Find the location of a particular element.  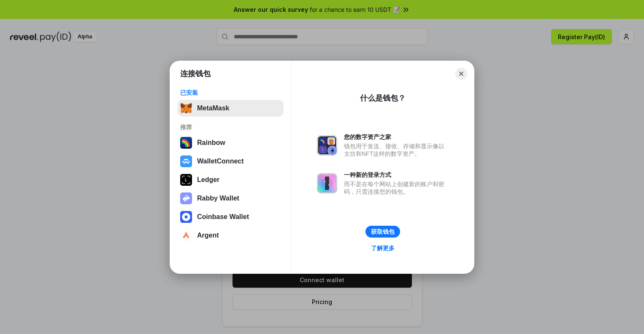

button: Close is located at coordinates (461, 74).